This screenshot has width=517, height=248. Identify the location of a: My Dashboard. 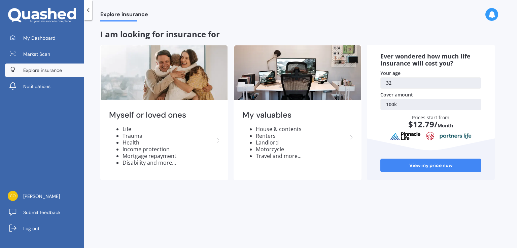
(44, 38).